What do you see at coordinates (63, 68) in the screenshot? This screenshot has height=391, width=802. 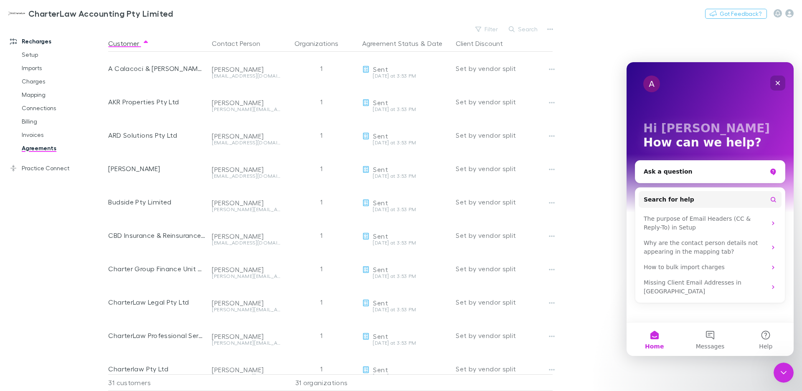 I see `a: Imports` at bounding box center [63, 68].